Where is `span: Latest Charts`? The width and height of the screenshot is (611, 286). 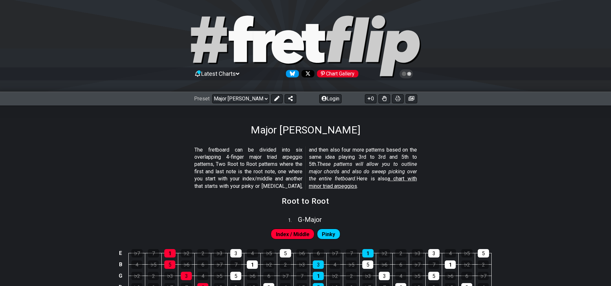
span: Latest Charts is located at coordinates (218, 73).